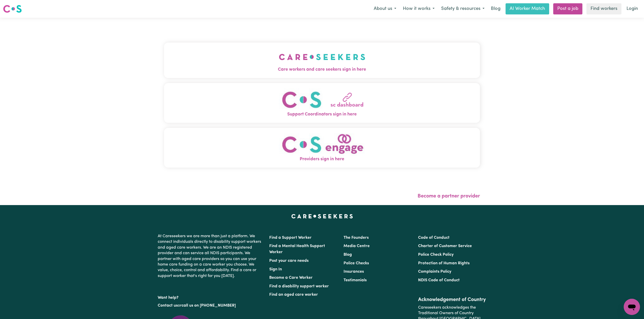 Image resolution: width=644 pixels, height=319 pixels. I want to click on a: Charter of Customer Service, so click(445, 246).